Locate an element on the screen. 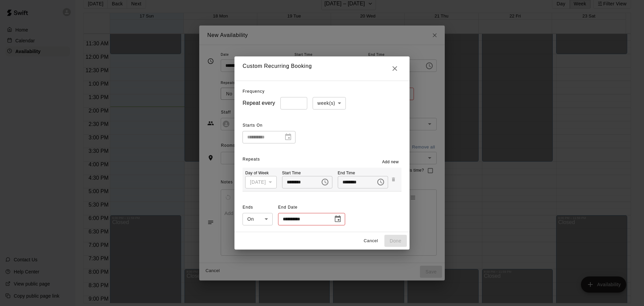 Image resolution: width=644 pixels, height=306 pixels. p: Day of Week is located at coordinates (261, 173).